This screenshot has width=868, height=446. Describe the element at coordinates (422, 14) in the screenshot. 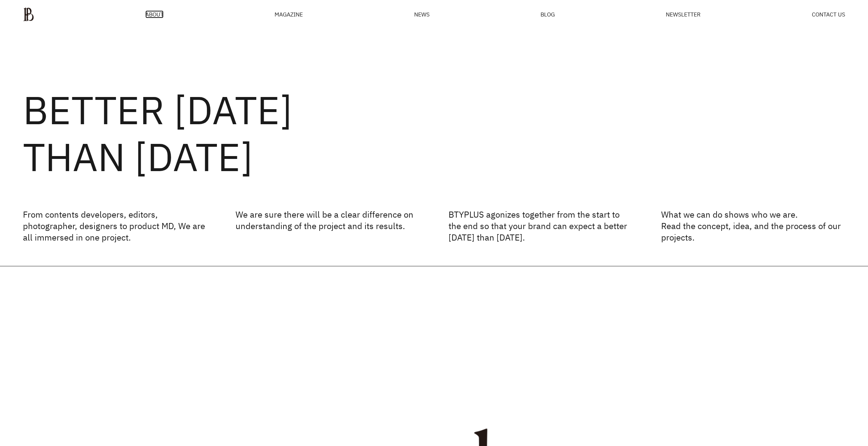

I see `a: NEWS` at that location.